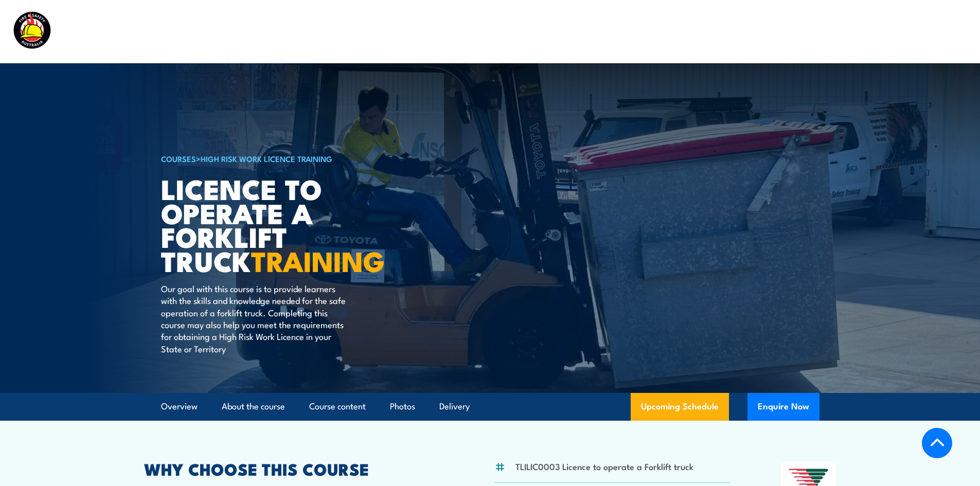 The image size is (980, 486). Describe the element at coordinates (337, 407) in the screenshot. I see `a: Course content` at that location.